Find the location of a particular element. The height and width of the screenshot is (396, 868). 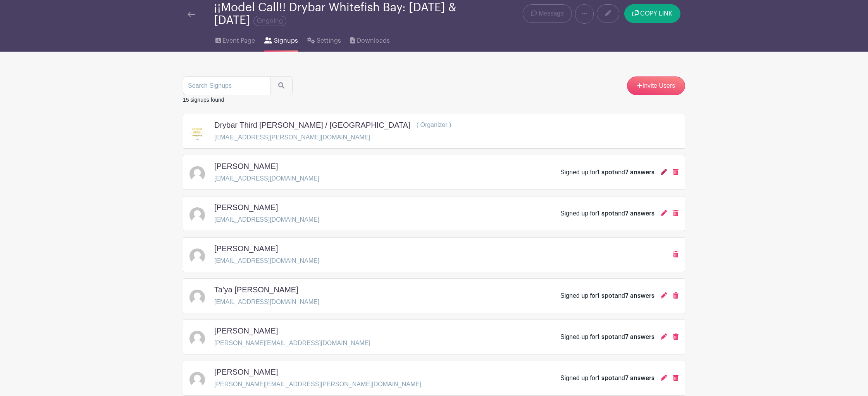

input: Search Signups is located at coordinates (227, 85).